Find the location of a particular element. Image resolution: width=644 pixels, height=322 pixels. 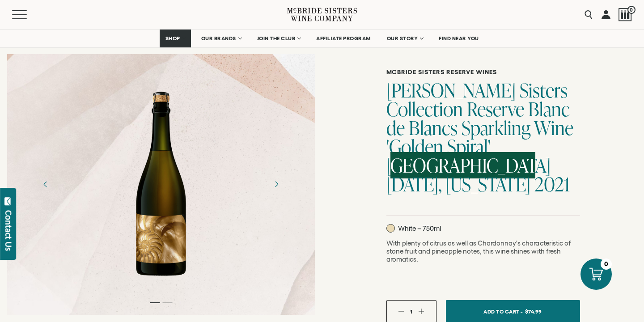

a: OUR STORY is located at coordinates (405, 39).